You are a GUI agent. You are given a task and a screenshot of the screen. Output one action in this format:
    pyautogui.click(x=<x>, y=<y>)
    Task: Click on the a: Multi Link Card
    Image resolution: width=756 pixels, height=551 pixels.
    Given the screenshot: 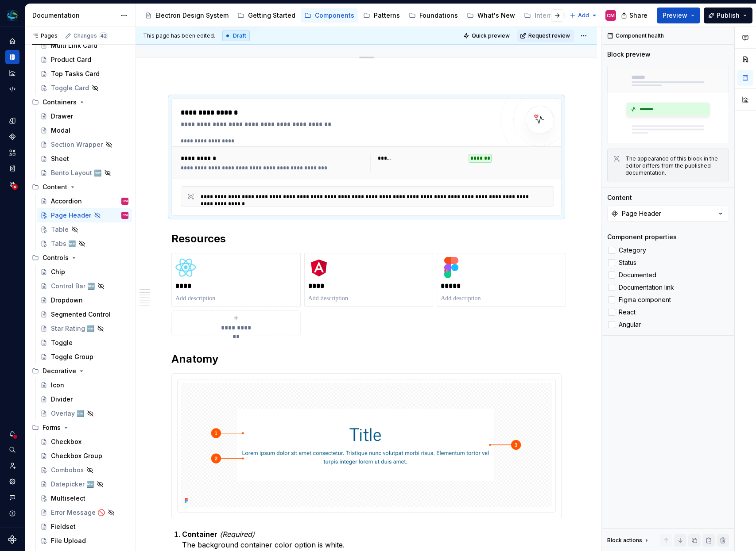 What is the action you would take?
    pyautogui.click(x=84, y=46)
    